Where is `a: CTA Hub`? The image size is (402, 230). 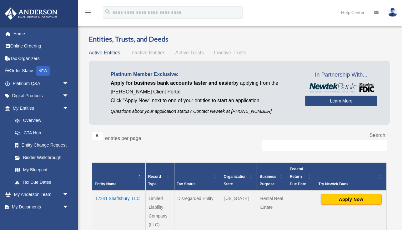 a: CTA Hub is located at coordinates (42, 133).